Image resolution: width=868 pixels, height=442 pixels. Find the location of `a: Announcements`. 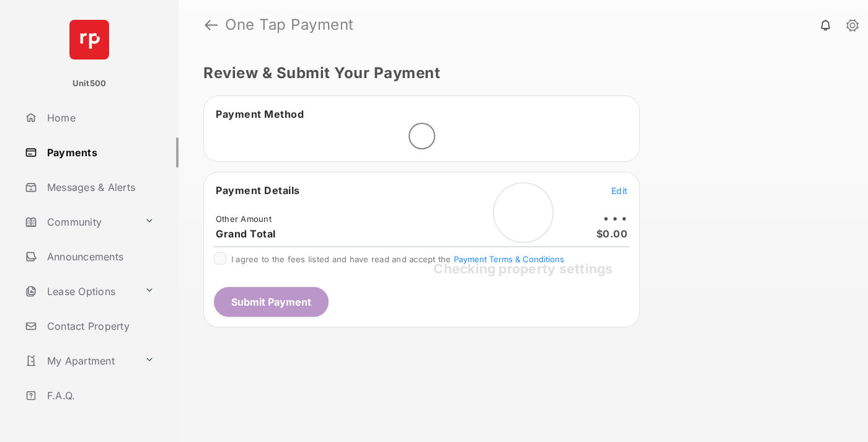

a: Announcements is located at coordinates (99, 257).